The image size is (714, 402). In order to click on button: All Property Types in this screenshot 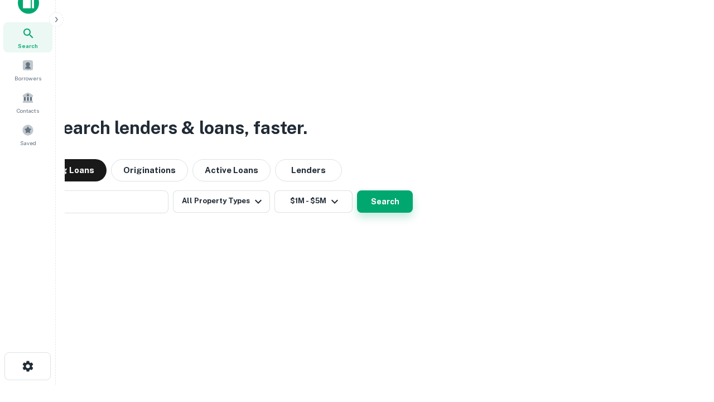, I will do `click(222, 201)`.